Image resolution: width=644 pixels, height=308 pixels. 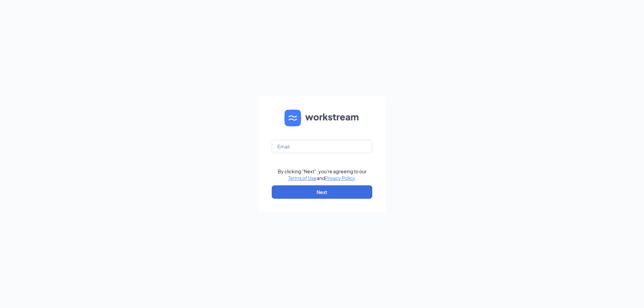 I want to click on a: Privacy Policy, so click(x=340, y=178).